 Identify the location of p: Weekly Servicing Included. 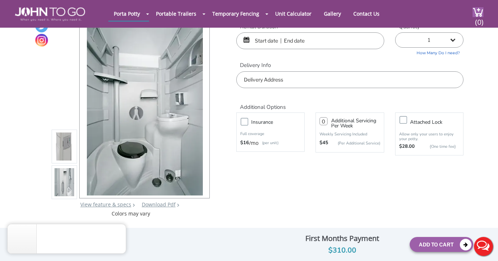
(350, 134).